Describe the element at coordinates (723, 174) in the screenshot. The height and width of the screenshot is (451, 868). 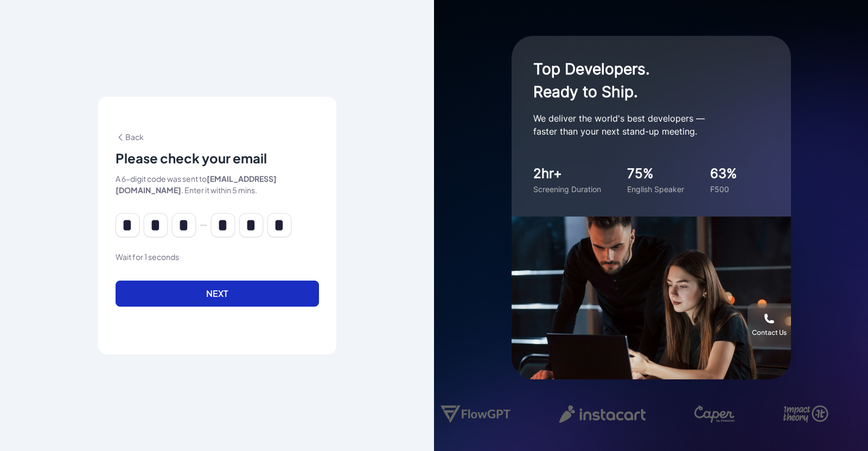
I see `div: 63%` at that location.